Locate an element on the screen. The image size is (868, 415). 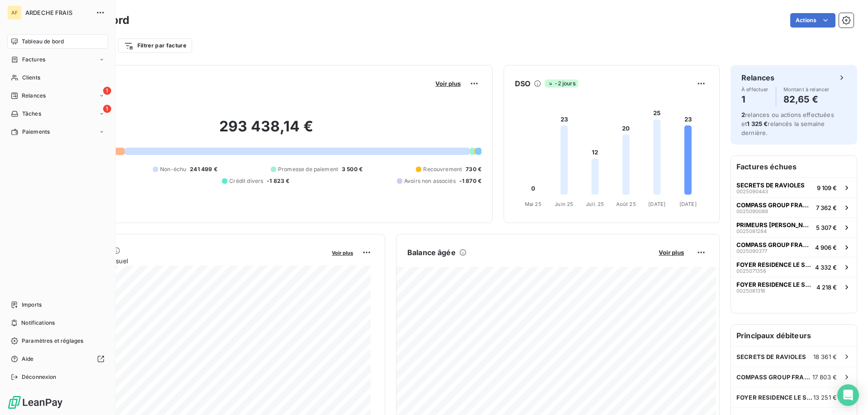
span: 730 € is located at coordinates (473, 169).